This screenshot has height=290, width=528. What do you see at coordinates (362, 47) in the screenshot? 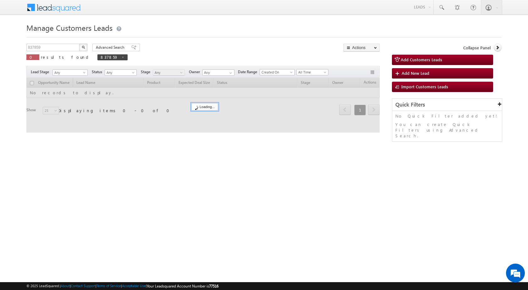
I see `button: Actions` at bounding box center [362, 47].